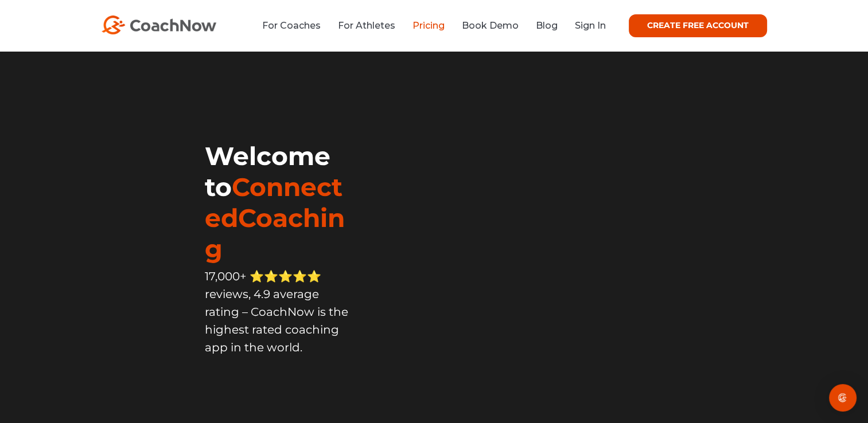 This screenshot has height=423, width=868. Describe the element at coordinates (434, 345) in the screenshot. I see `p: If you decline, your information won’t be tracked when you visit this website. A single cookie wi...` at that location.